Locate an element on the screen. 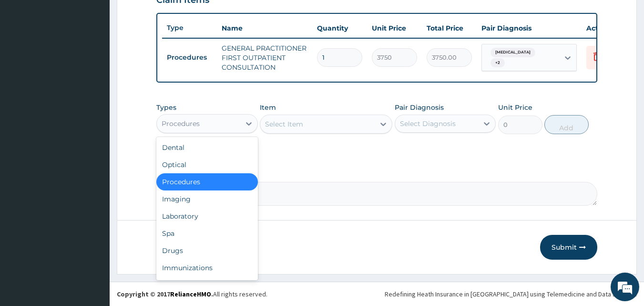 The image size is (644, 306). a: RelianceHMO is located at coordinates (191, 294).